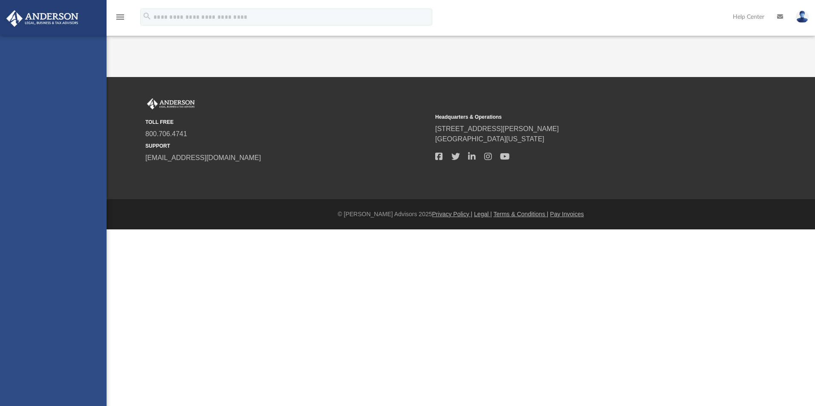 This screenshot has width=815, height=406. Describe the element at coordinates (166, 134) in the screenshot. I see `a: 800.706.4741` at that location.